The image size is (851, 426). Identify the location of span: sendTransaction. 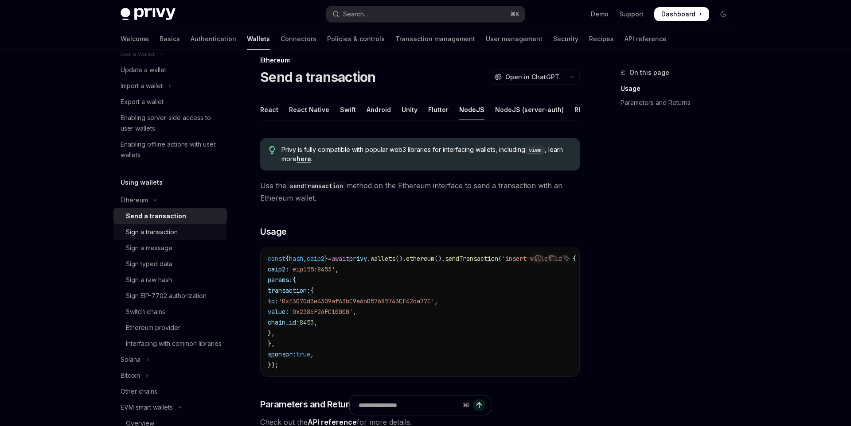
(472, 259).